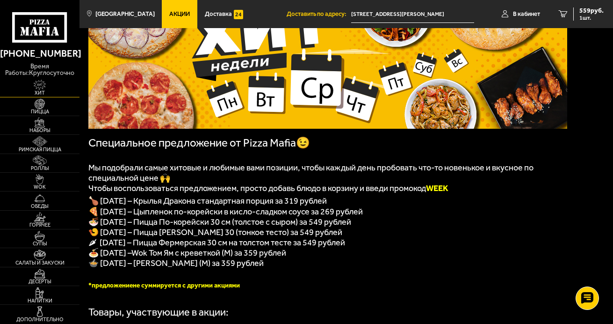 The width and height of the screenshot is (613, 324). I want to click on span: В кабинет, so click(526, 14).